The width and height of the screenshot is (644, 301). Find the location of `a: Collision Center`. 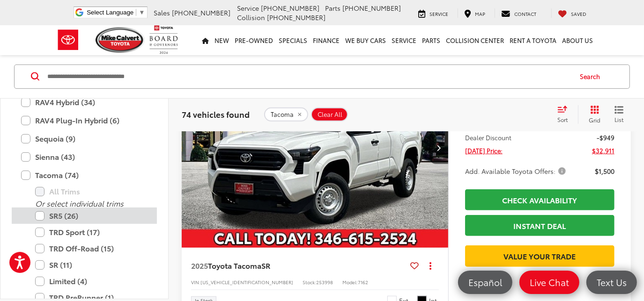

a: Collision Center is located at coordinates (475, 40).